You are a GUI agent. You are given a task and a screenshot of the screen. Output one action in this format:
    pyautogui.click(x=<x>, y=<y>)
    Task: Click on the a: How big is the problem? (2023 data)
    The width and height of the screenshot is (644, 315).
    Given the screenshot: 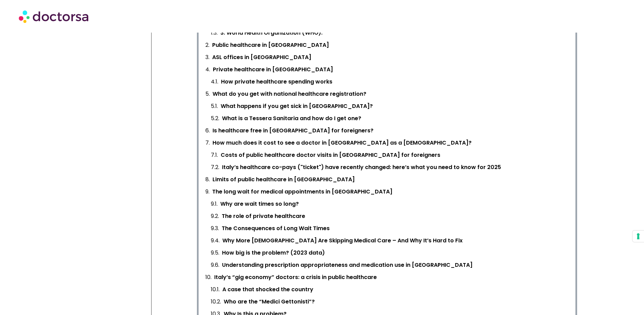 What is the action you would take?
    pyautogui.click(x=274, y=253)
    